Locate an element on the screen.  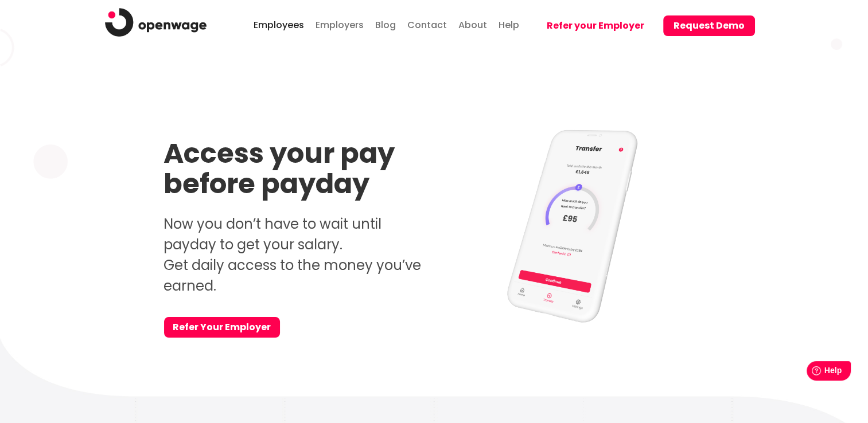
button: Request Demo is located at coordinates (709, 26).